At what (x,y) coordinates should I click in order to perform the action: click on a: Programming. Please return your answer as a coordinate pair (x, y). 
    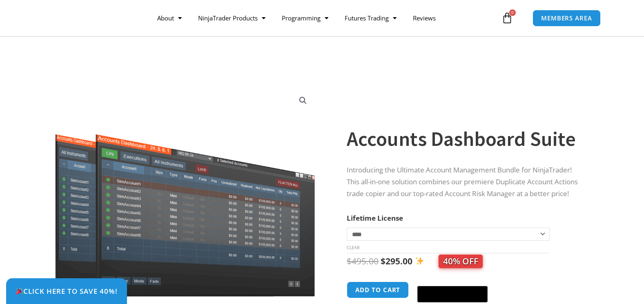
    Looking at the image, I should click on (305, 18).